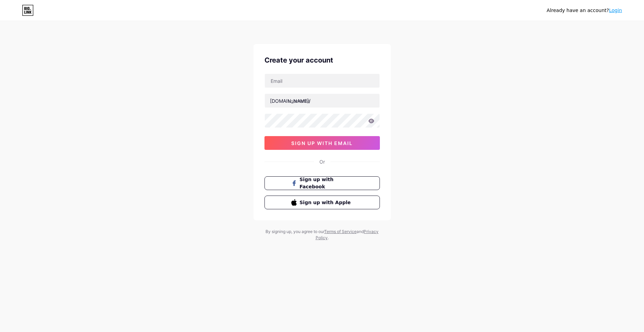 Image resolution: width=644 pixels, height=332 pixels. Describe the element at coordinates (322, 101) in the screenshot. I see `input: username` at that location.